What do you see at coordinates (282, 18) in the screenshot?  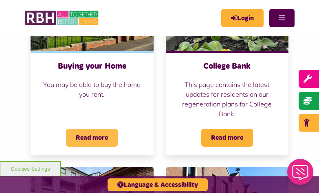 I see `button: Navigation` at bounding box center [282, 18].